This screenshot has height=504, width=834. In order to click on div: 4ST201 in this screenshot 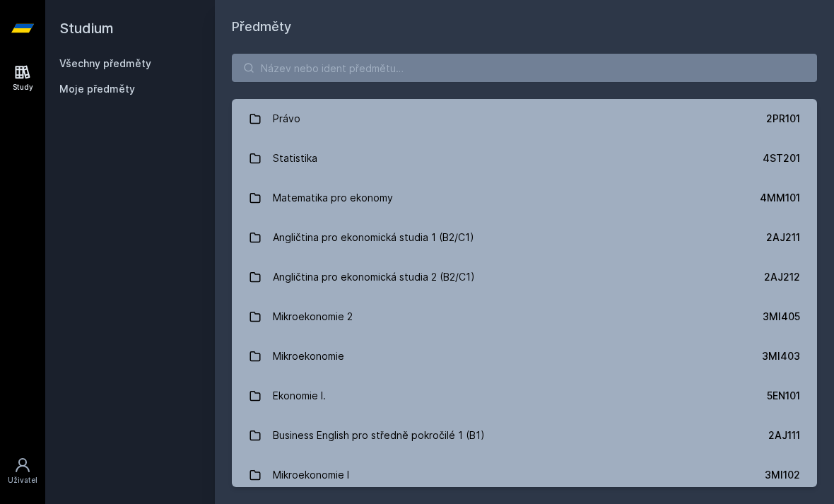, I will do `click(781, 158)`.